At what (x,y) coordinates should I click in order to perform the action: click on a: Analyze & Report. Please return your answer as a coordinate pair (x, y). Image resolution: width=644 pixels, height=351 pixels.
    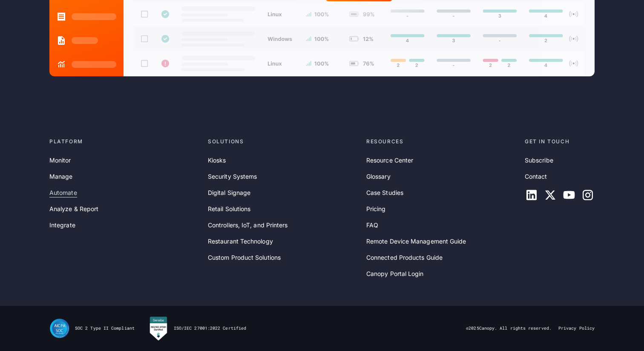
    Looking at the image, I should click on (74, 209).